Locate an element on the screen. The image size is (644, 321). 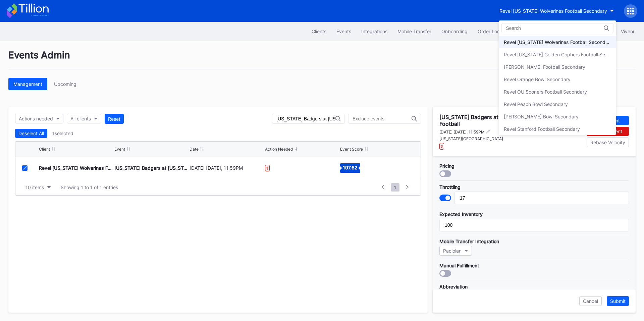
input: Search is located at coordinates (535, 28).